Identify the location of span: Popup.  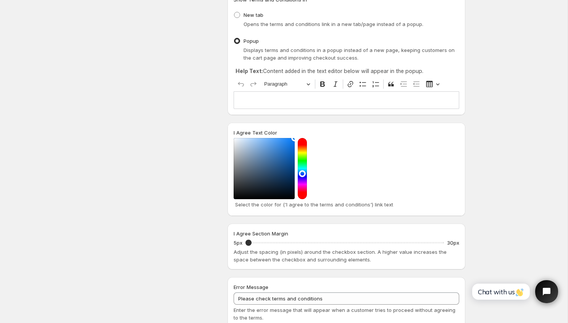
(251, 41).